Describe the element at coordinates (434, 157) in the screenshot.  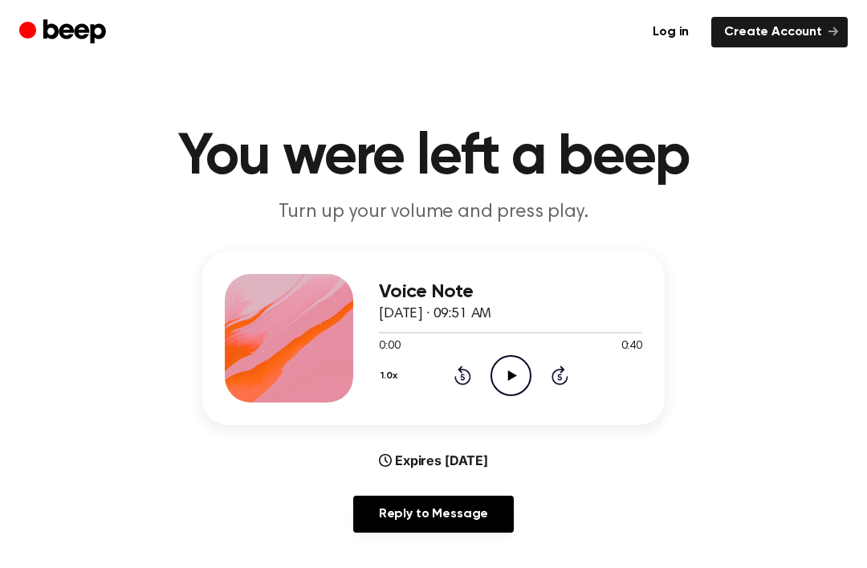
I see `h1: You were left a beep` at that location.